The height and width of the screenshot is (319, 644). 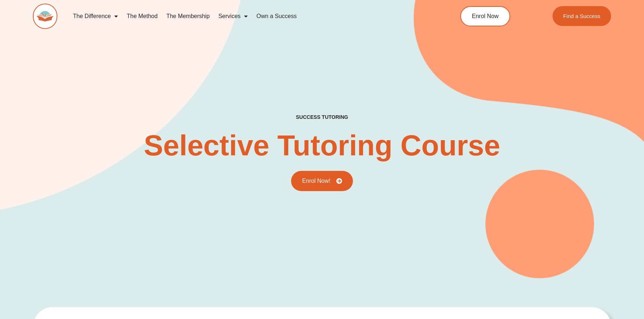 I want to click on span: Find a Success, so click(x=582, y=16).